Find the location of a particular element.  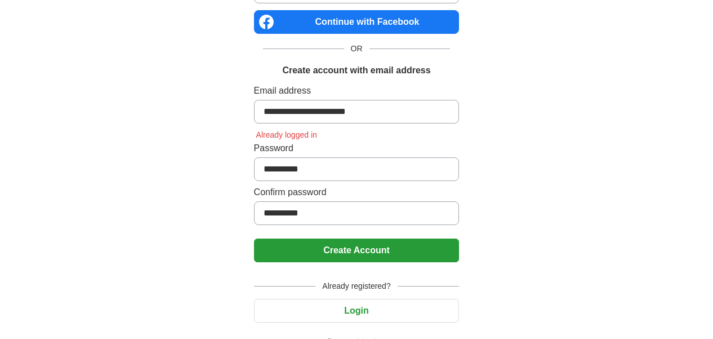

button: Create Account is located at coordinates (357, 250).